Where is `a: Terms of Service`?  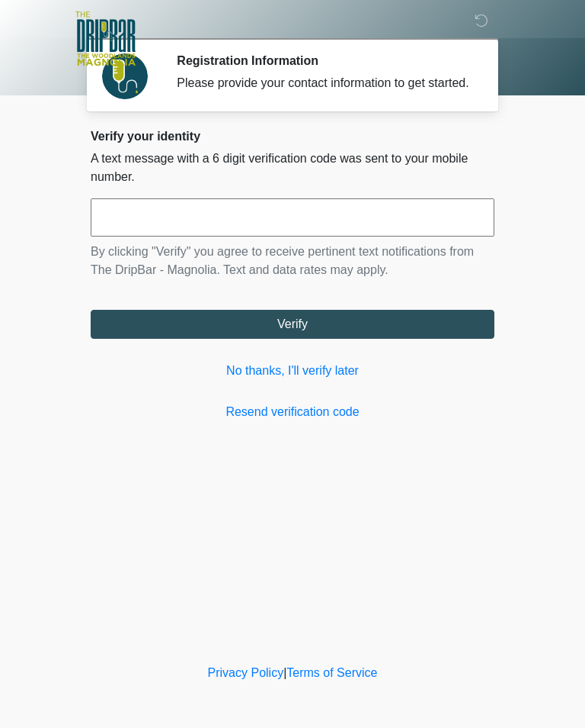 a: Terms of Service is located at coordinates (331, 672).